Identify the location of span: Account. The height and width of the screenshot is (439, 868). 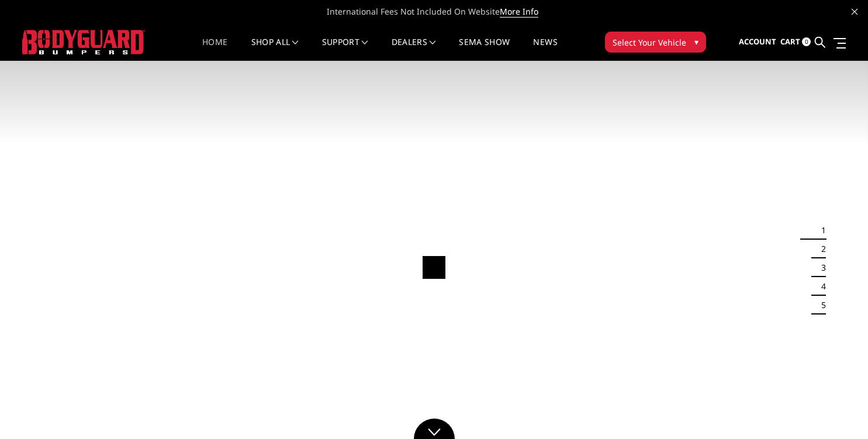
(757, 41).